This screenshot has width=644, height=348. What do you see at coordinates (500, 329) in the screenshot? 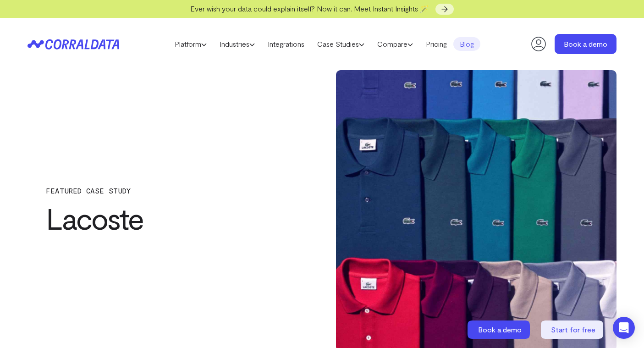
I see `span: Book a demo` at bounding box center [500, 329].